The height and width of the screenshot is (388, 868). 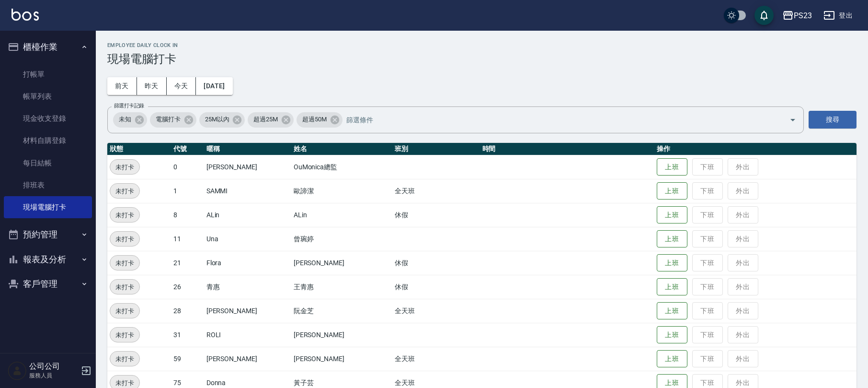 What do you see at coordinates (793, 120) in the screenshot?
I see `button: Open` at bounding box center [793, 120].